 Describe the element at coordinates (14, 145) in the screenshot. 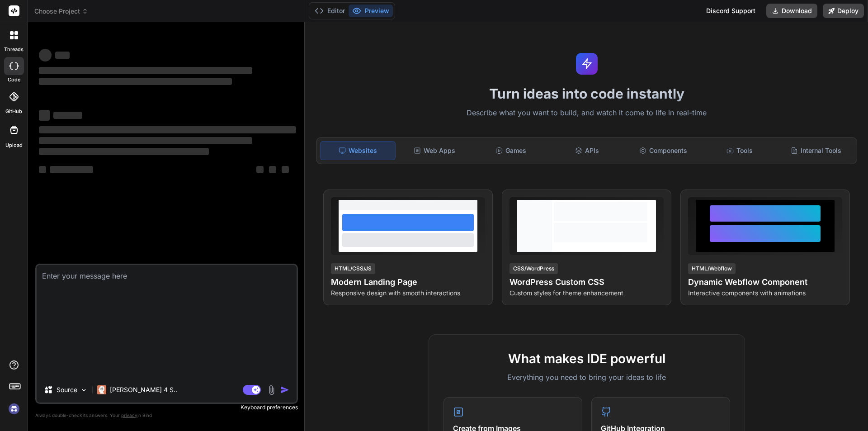

I see `label: Upload` at that location.